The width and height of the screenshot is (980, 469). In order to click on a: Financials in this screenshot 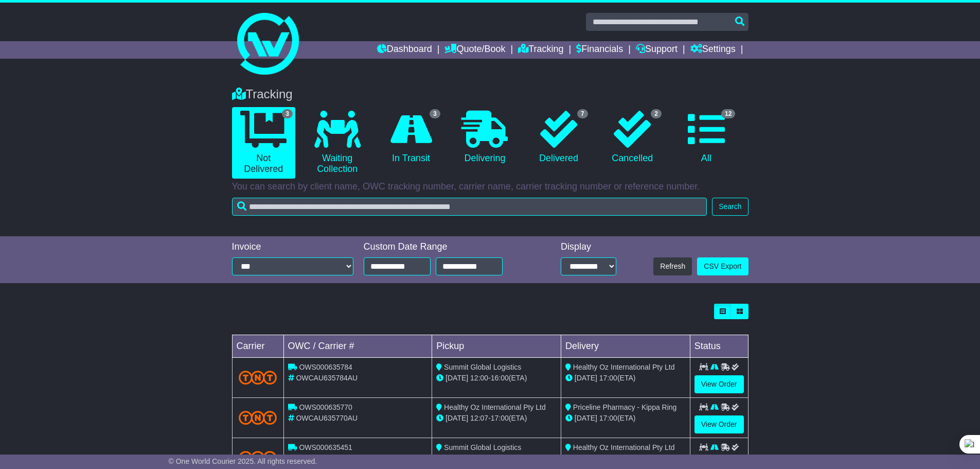, I will do `click(599, 50)`.